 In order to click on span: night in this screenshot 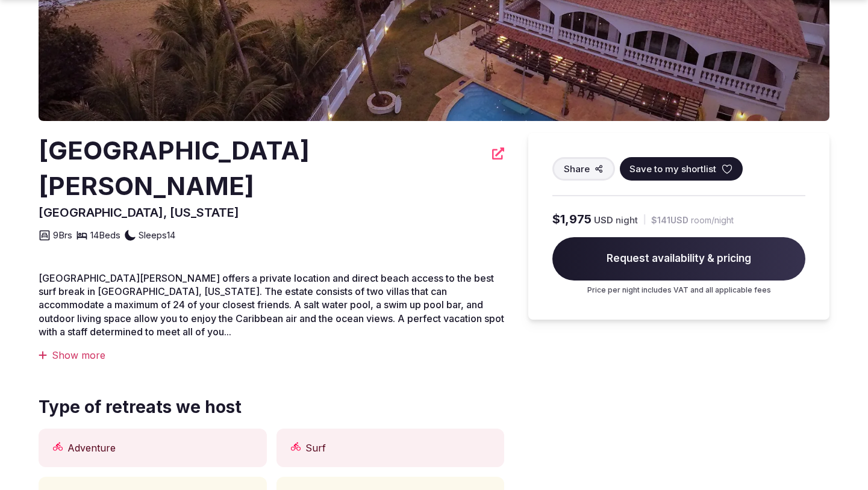, I will do `click(626, 219)`.